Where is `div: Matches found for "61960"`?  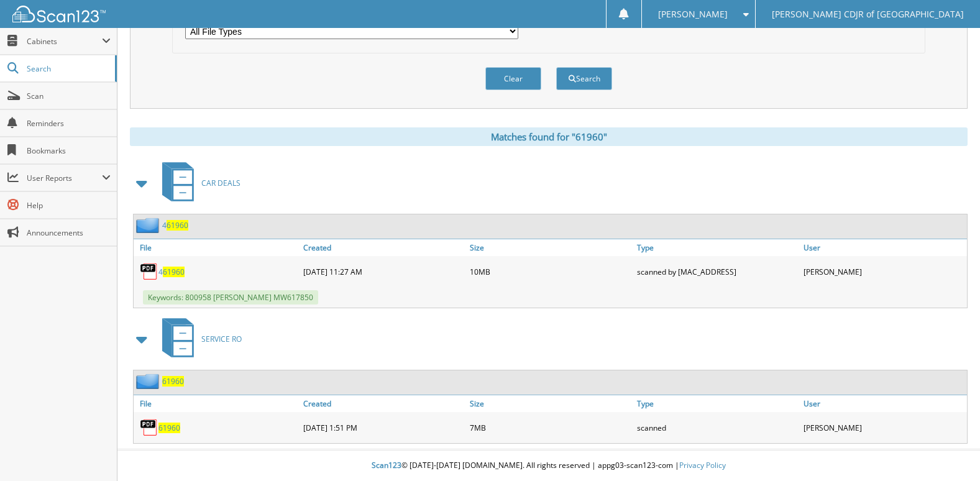 div: Matches found for "61960" is located at coordinates (549, 136).